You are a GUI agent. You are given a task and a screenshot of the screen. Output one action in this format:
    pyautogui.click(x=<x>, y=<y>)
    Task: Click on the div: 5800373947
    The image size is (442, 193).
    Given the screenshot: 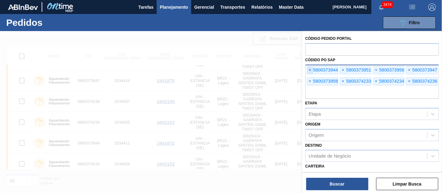 What is the action you would take?
    pyautogui.click(x=421, y=70)
    